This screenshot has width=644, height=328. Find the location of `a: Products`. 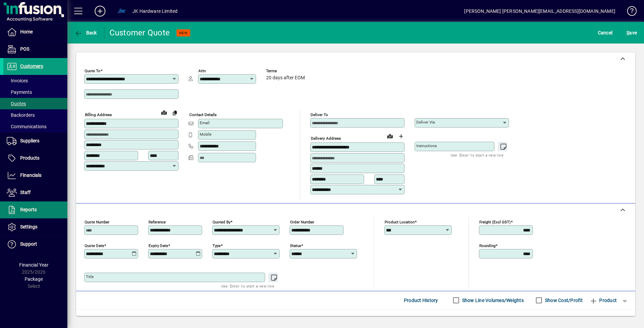

a: Products is located at coordinates (35, 158).